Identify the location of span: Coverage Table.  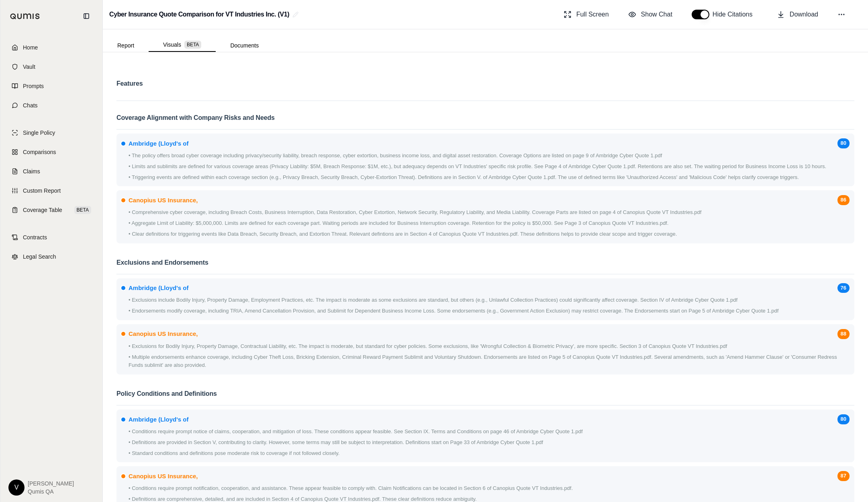
(42, 209).